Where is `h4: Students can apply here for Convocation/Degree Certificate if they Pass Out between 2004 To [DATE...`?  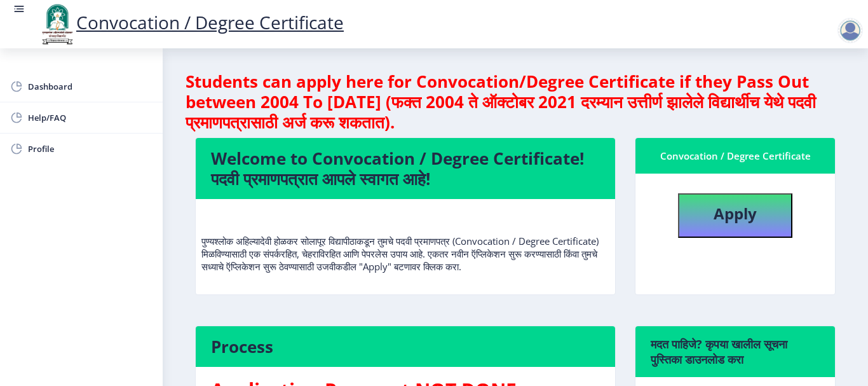 h4: Students can apply here for Convocation/Degree Certificate if they Pass Out between 2004 To [DATE... is located at coordinates (515, 102).